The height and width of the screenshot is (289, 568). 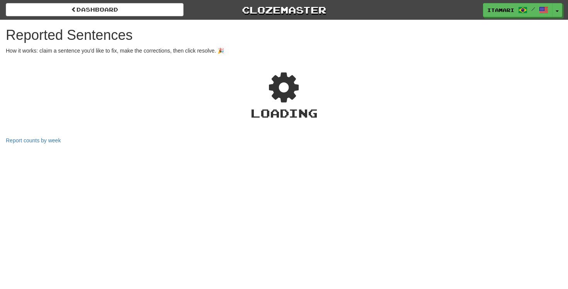 What do you see at coordinates (284, 51) in the screenshot?
I see `p: How it works: claim a sentence you'd like to fix, make the corrections, then click resolve. 🎉` at bounding box center [284, 51].